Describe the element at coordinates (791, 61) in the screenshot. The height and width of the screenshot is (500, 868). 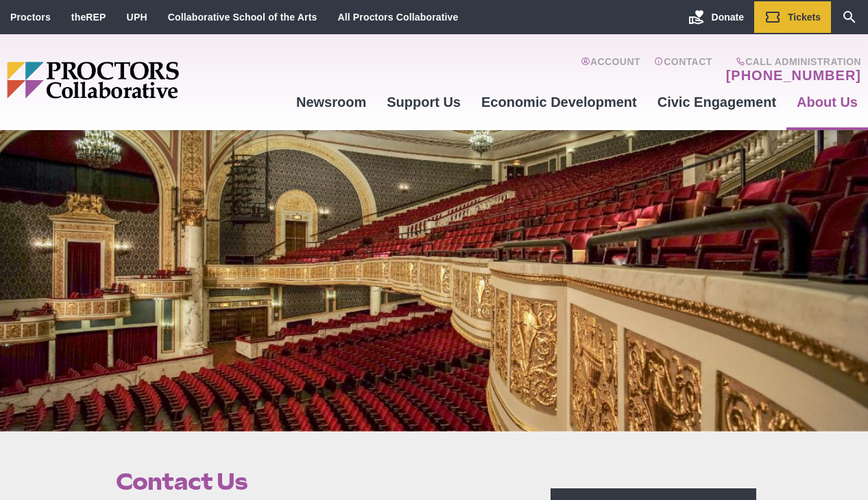
I see `span: Call Administration` at that location.